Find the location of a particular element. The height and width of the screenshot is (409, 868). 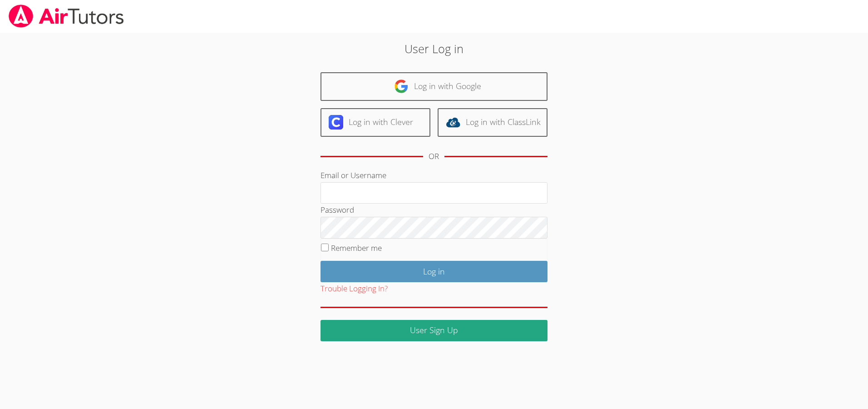

button: Trouble Logging In? is located at coordinates (354, 288).